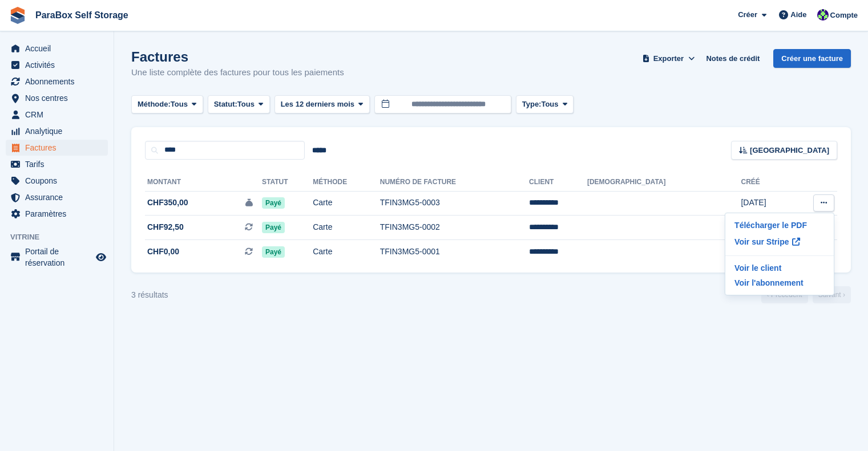 Image resolution: width=868 pixels, height=451 pixels. Describe the element at coordinates (154, 105) in the screenshot. I see `span: Méthode:` at that location.